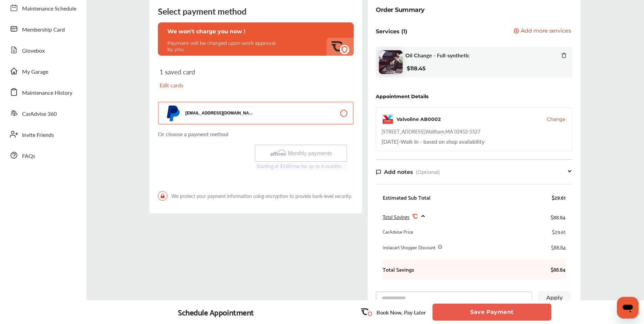  I want to click on div: Valvoline AB0002, so click(419, 119).